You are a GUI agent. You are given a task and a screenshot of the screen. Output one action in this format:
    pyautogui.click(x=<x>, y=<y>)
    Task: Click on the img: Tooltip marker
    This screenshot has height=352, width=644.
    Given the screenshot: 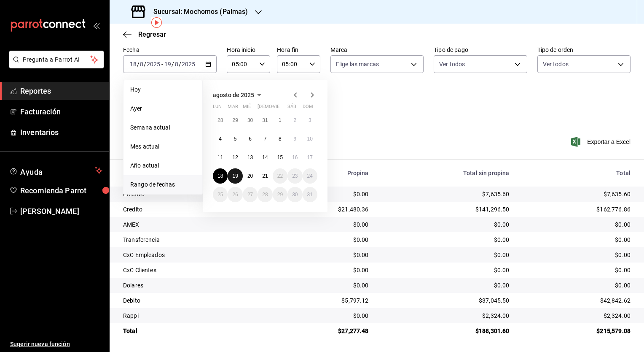 What is the action you would take?
    pyautogui.click(x=157, y=22)
    